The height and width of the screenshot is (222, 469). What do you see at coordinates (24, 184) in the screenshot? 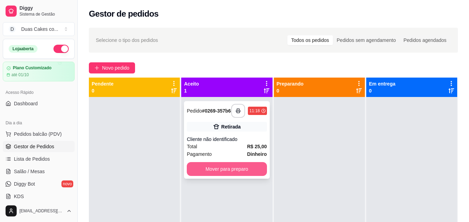
I see `span: Diggy Bot` at bounding box center [24, 184].